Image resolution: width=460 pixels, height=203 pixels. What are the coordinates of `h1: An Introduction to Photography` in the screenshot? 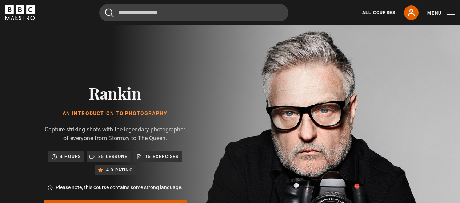 It's located at (115, 114).